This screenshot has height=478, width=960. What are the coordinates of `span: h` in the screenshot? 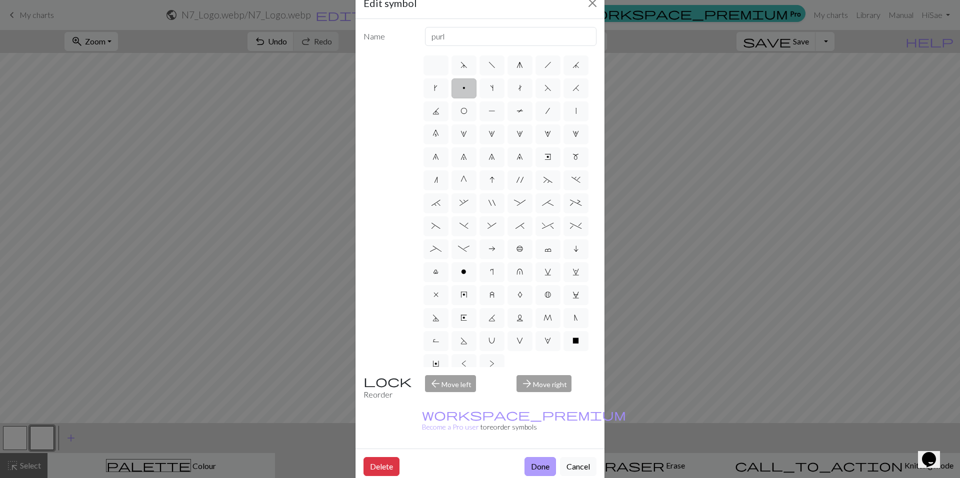 It's located at (548, 65).